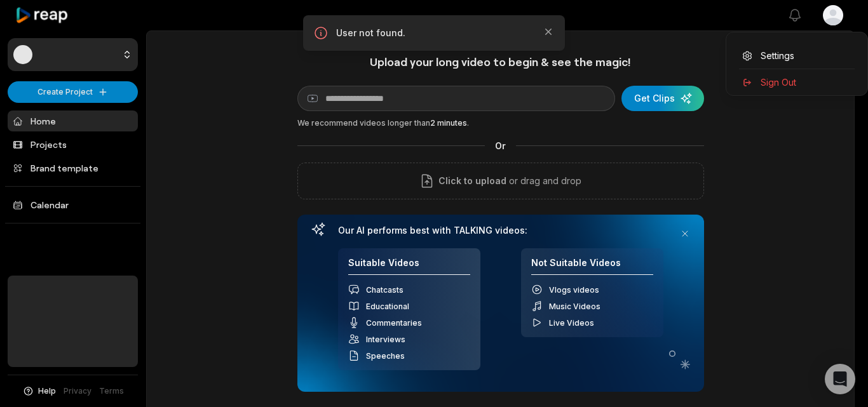 This screenshot has height=407, width=868. Describe the element at coordinates (500, 123) in the screenshot. I see `div: We recommend videos longer than .` at that location.